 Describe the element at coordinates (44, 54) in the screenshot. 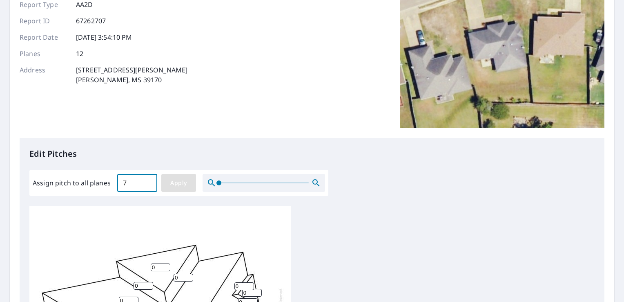

I see `p: Planes` at that location.